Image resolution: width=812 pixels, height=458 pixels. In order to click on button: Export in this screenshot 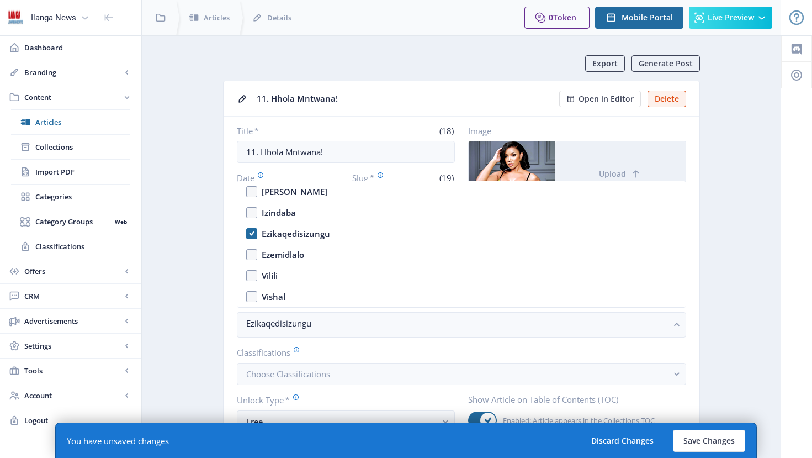, I will do `click(605, 63)`.